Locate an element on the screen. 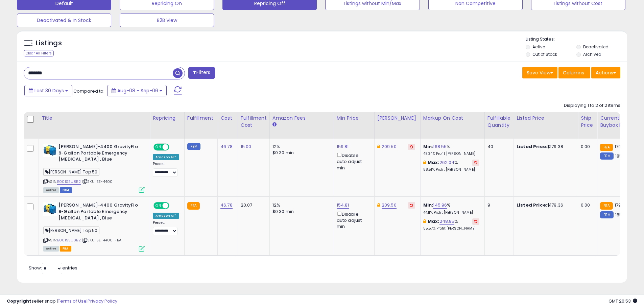  div: $179.36 is located at coordinates (545, 205).